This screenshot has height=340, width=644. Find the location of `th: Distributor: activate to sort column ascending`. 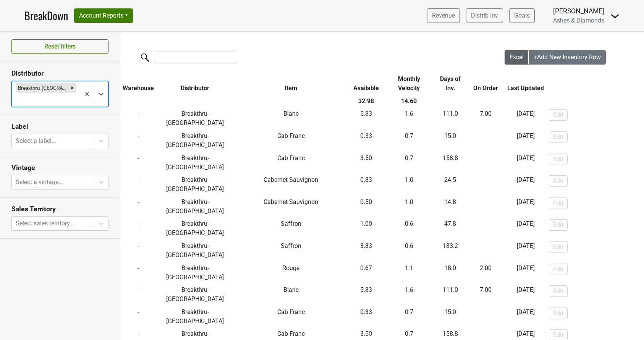

th: Distributor: activate to sort column ascending is located at coordinates (195, 84).